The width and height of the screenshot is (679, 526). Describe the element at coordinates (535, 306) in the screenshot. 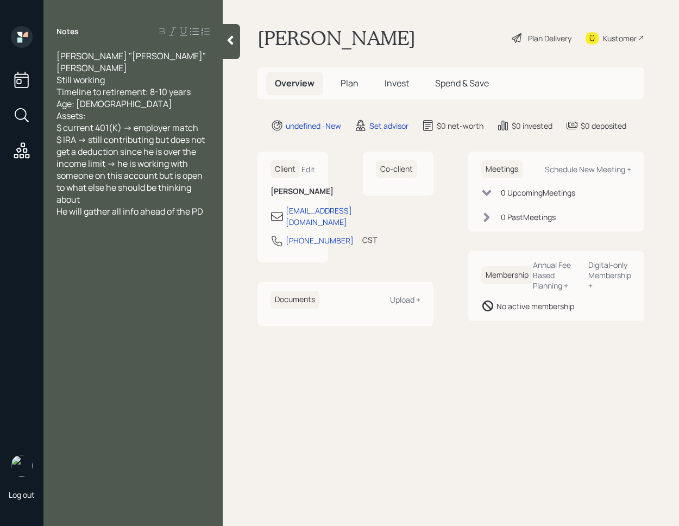

I see `div: No active membership` at that location.